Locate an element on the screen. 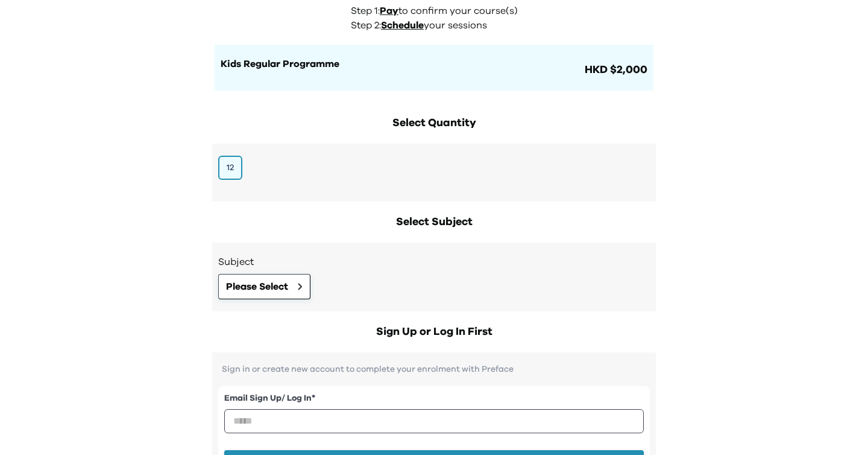 This screenshot has height=455, width=868. span: Pay is located at coordinates (389, 11).